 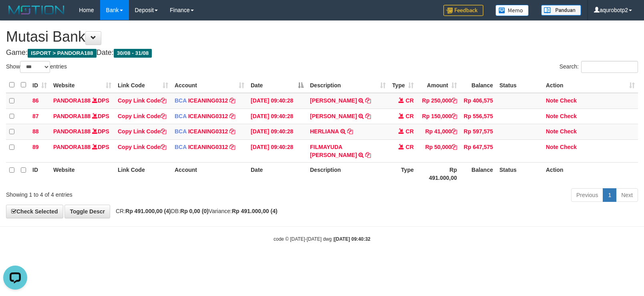 I want to click on th: ID: activate to sort column ascending, so click(x=40, y=85).